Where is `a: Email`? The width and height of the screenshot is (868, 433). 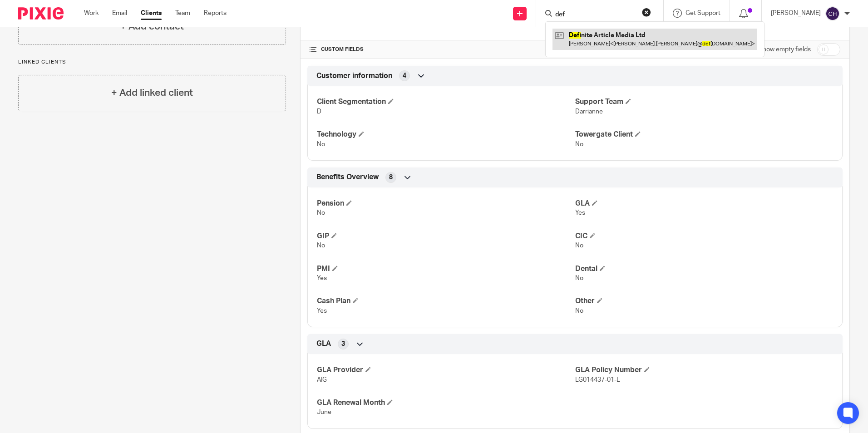
a: Email is located at coordinates (119, 13).